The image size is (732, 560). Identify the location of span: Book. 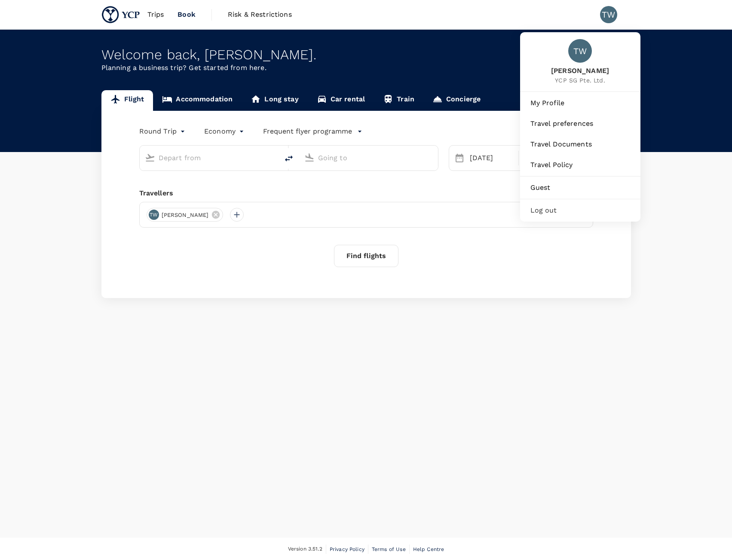
(186, 14).